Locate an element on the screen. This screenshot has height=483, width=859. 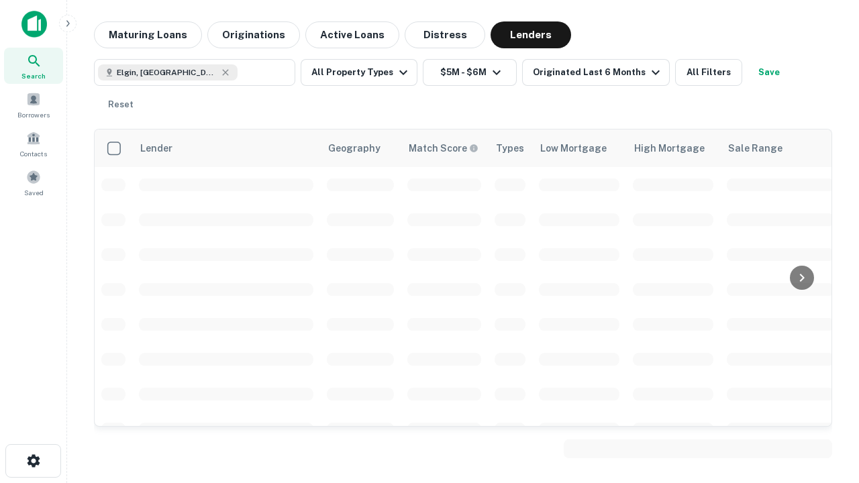
th: Geography is located at coordinates (360, 148).